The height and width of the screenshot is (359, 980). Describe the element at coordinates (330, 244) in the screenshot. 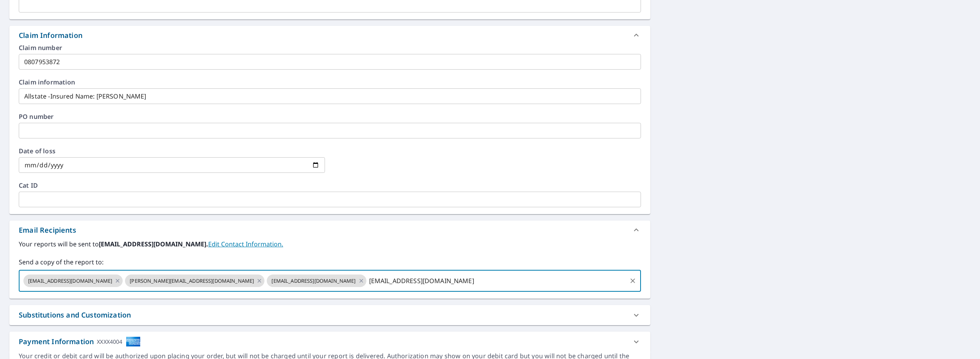

I see `label: Your reports will be sent to` at that location.